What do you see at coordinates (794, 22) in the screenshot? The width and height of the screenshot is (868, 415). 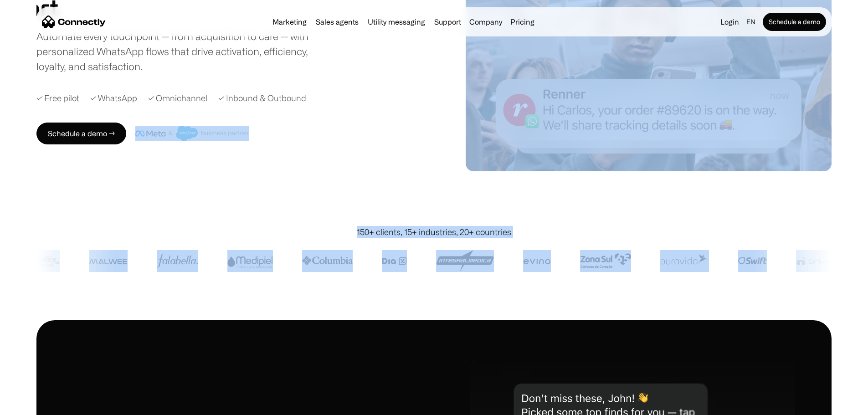 I see `a: Schedule a demo` at bounding box center [794, 22].